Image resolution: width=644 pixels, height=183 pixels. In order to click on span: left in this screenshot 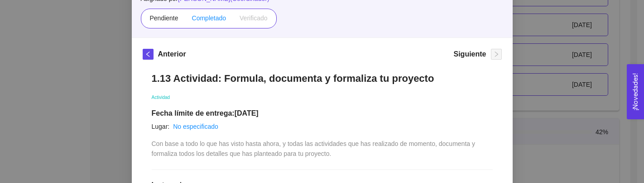, I will do `click(148, 54)`.